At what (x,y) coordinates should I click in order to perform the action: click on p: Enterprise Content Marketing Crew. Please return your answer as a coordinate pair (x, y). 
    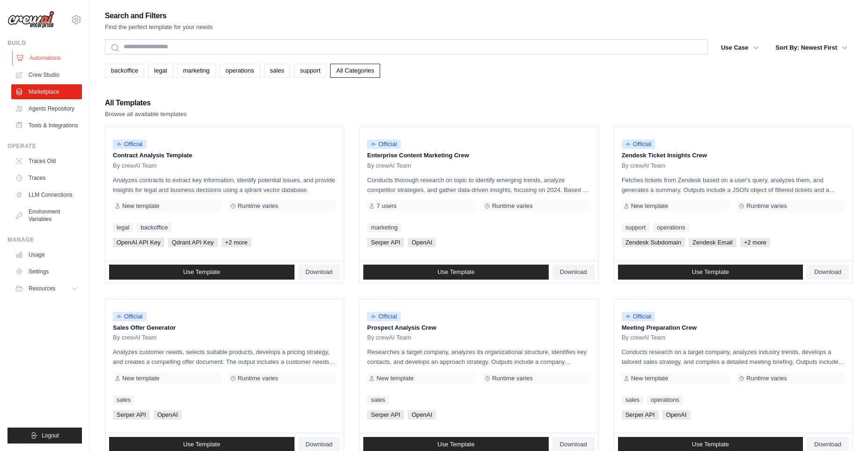
    Looking at the image, I should click on (478, 155).